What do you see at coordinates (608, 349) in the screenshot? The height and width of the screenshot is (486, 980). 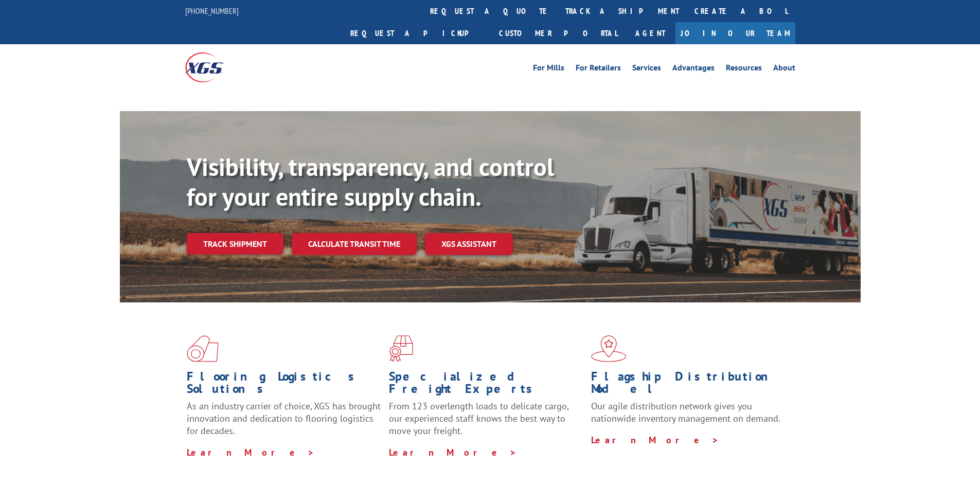 I see `img: xgs-icon-flagship-distribution-model-red` at bounding box center [608, 349].